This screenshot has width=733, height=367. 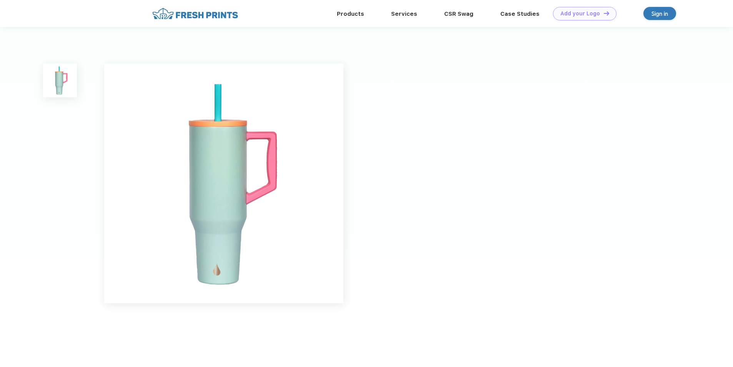 What do you see at coordinates (404, 14) in the screenshot?
I see `a: Services` at bounding box center [404, 14].